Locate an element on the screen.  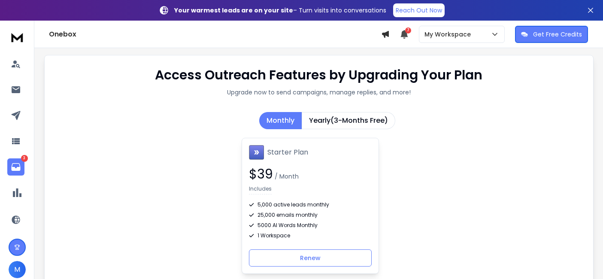
button: M is located at coordinates (17, 270).